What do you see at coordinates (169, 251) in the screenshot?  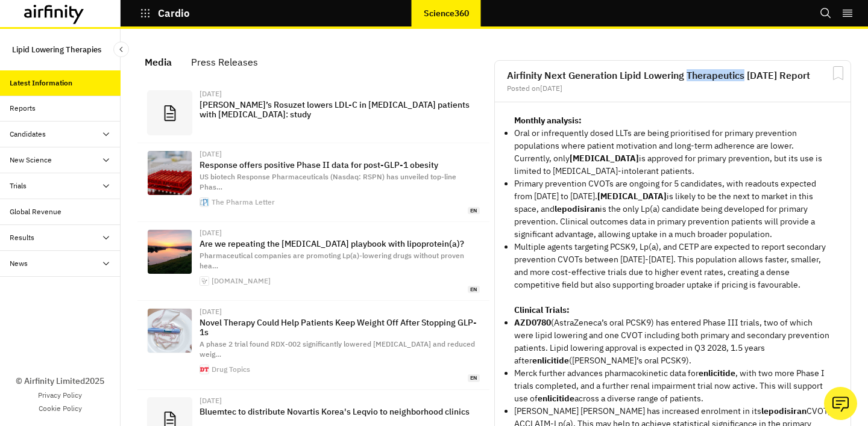 I see `img: image-2-2.jpg` at bounding box center [169, 251].